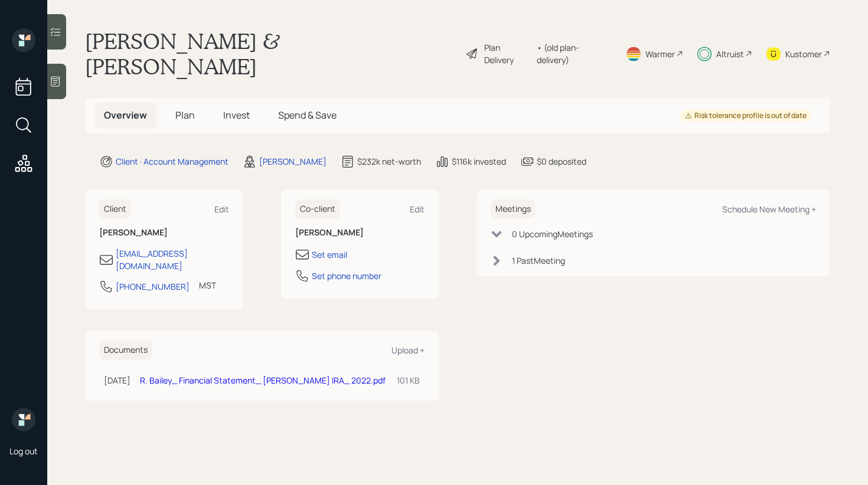 The image size is (868, 485). What do you see at coordinates (479, 161) in the screenshot?
I see `div: $116k invested` at bounding box center [479, 161].